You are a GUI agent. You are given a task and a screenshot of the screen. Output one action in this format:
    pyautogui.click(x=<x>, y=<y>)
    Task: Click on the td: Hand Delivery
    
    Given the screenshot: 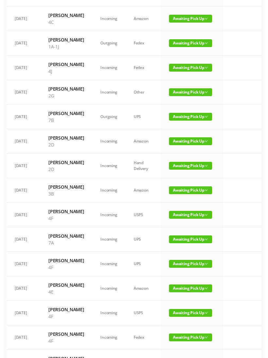 What is the action you would take?
    pyautogui.click(x=143, y=166)
    